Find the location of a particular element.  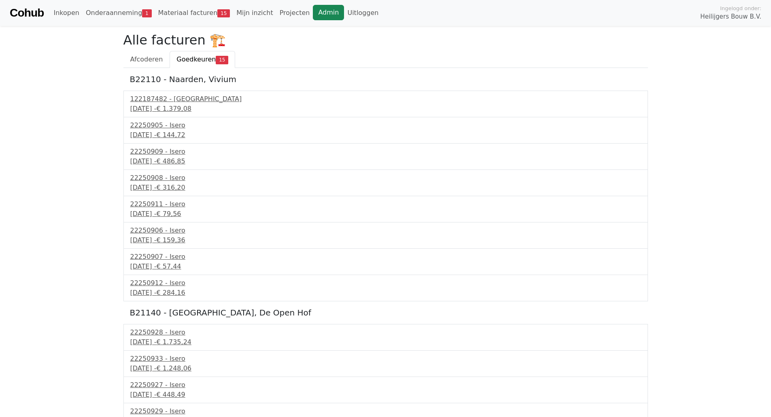

div: 22250928 - Isero is located at coordinates (386, 333).